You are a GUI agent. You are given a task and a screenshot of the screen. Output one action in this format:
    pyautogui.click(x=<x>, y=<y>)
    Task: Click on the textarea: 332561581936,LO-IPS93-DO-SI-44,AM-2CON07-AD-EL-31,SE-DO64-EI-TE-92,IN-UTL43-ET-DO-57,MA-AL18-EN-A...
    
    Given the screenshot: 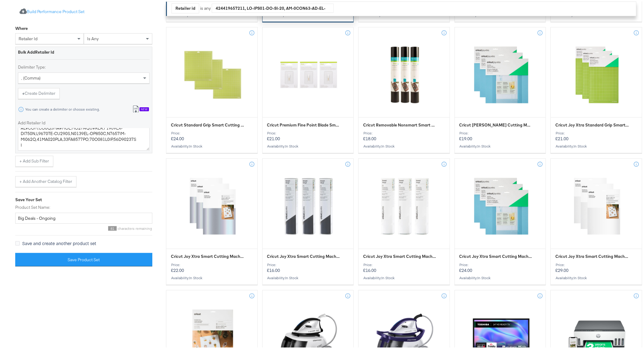 What is the action you would take?
    pyautogui.click(x=84, y=138)
    